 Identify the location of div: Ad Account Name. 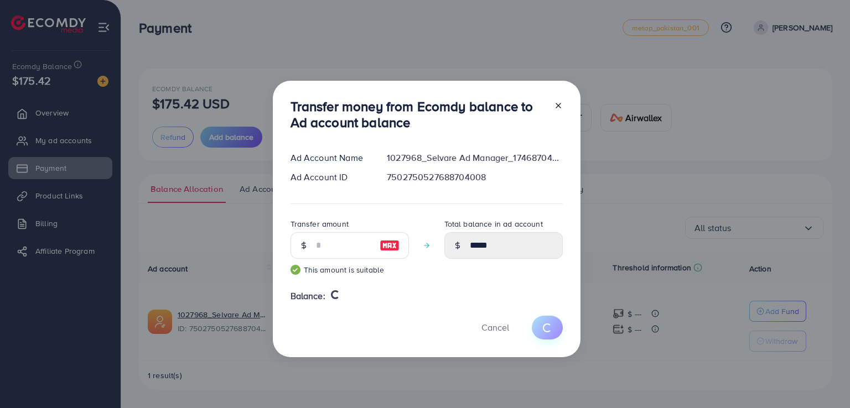
(330, 158).